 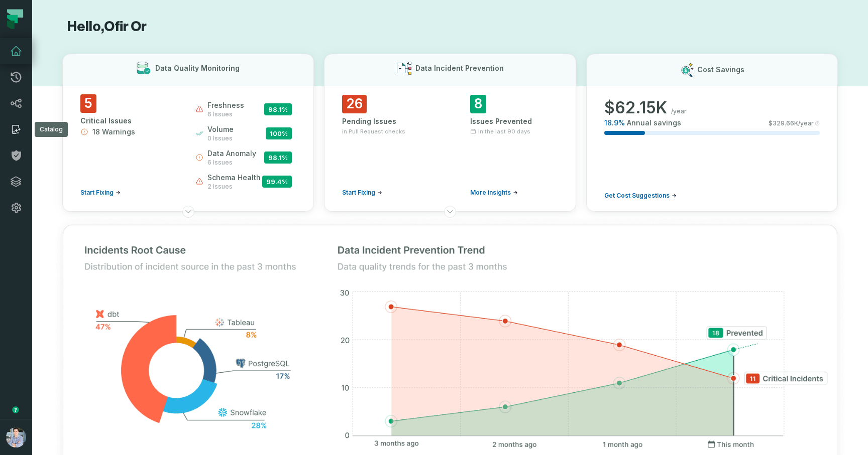 I want to click on span: /year, so click(x=678, y=112).